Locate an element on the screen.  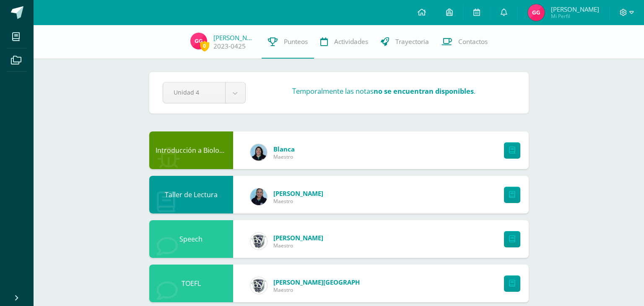
a: Trayectoria is located at coordinates (404, 42).